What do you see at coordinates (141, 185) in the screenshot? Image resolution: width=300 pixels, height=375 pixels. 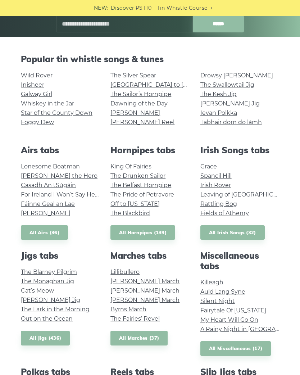 I see `a: The Belfast Hornpipe` at bounding box center [141, 185].